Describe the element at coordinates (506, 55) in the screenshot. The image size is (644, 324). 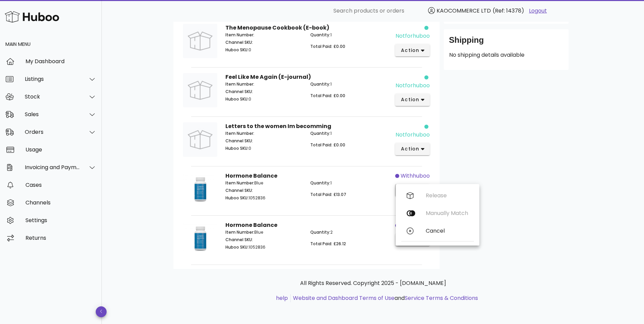
I see `p: No shipping details available` at that location.